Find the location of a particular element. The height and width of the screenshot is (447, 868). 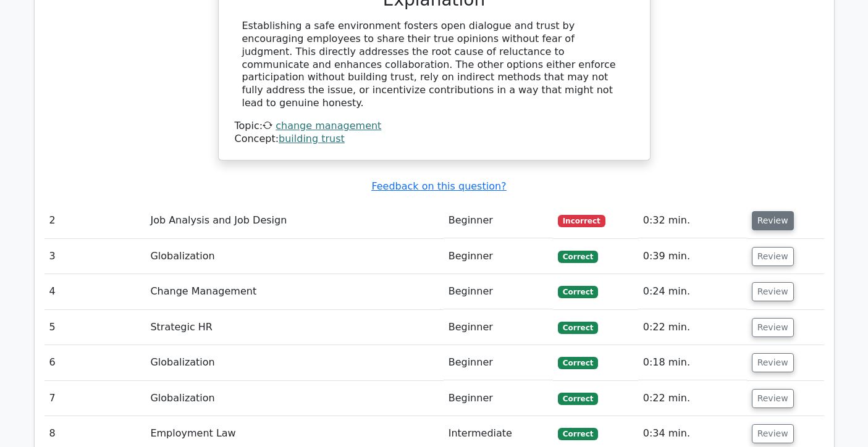

a: building trust is located at coordinates (311, 138).